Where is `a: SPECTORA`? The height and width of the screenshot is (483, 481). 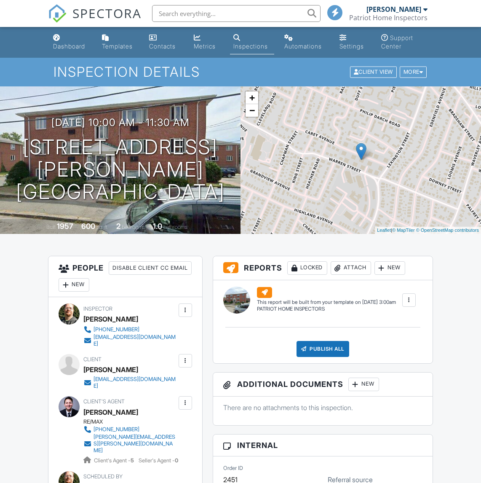
a: SPECTORA is located at coordinates (95, 20).